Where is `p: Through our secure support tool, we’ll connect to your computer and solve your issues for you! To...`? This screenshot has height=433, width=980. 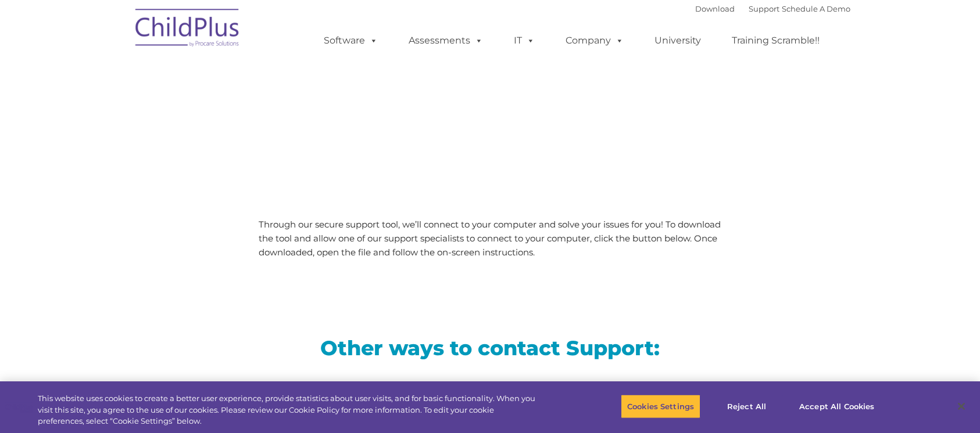 p: Through our secure support tool, we’ll connect to your computer and solve your issues for you! To... is located at coordinates (490, 238).